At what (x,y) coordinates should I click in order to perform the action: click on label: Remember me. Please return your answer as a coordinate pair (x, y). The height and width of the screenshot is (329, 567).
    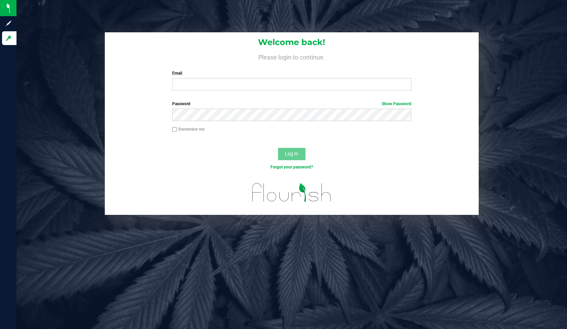
    Looking at the image, I should click on (188, 129).